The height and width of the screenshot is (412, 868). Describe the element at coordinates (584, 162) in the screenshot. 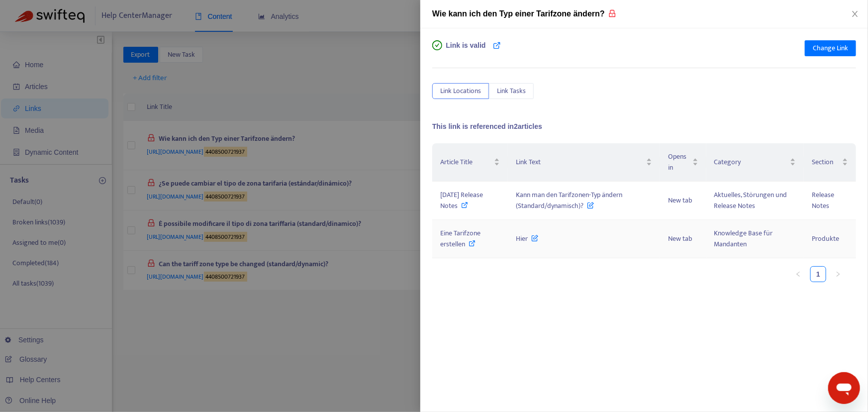

I see `th: Link Text` at that location.